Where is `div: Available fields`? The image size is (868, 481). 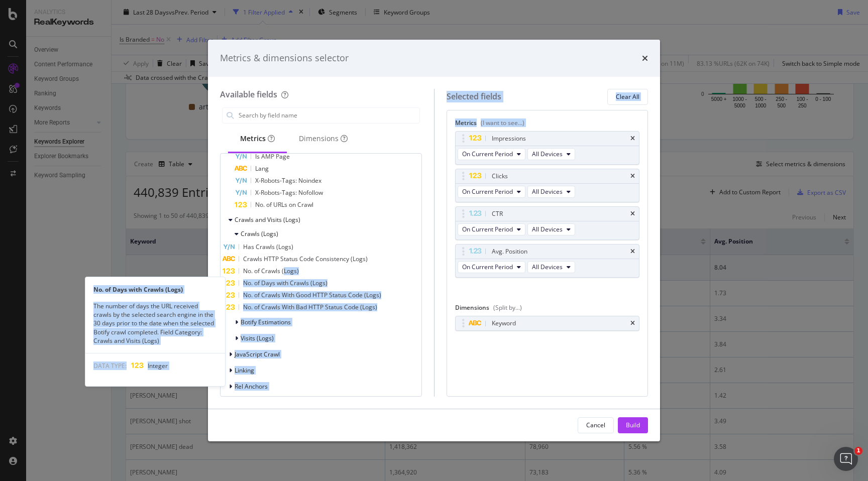
div: Available fields is located at coordinates (248, 95).